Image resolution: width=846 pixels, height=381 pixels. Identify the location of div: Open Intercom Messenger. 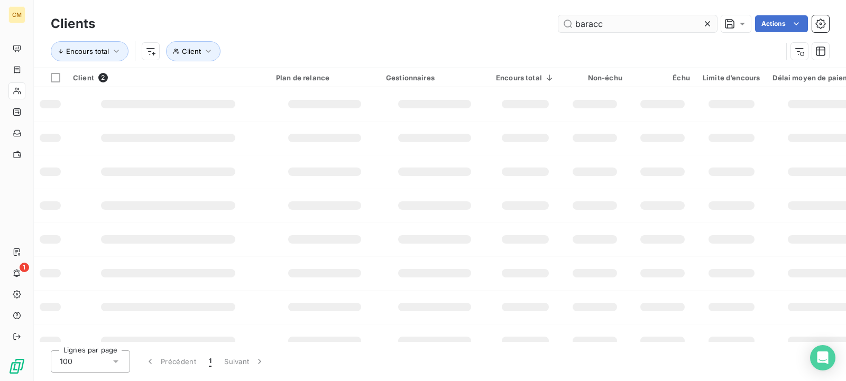
(823, 358).